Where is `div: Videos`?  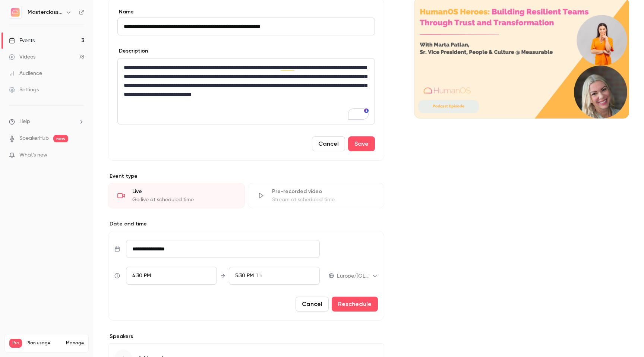 div: Videos is located at coordinates (22, 57).